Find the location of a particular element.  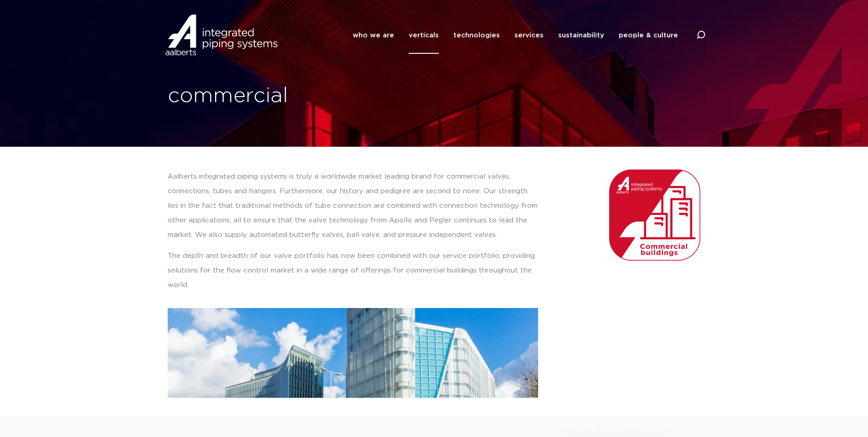

nav: Menu is located at coordinates (515, 35).